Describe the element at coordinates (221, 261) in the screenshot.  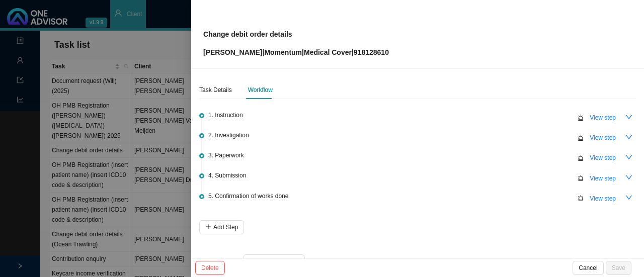
I see `label: Follow up date` at that location.